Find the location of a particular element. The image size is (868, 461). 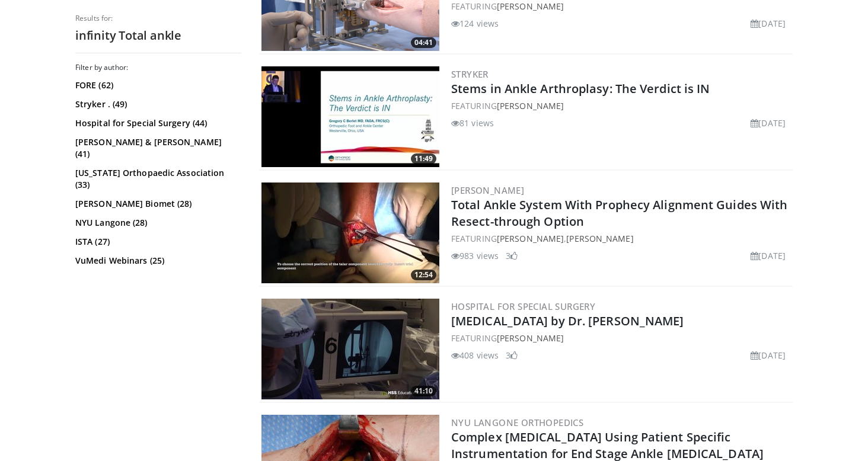

a: Hospital for Special Surgery (44) is located at coordinates (156, 124).